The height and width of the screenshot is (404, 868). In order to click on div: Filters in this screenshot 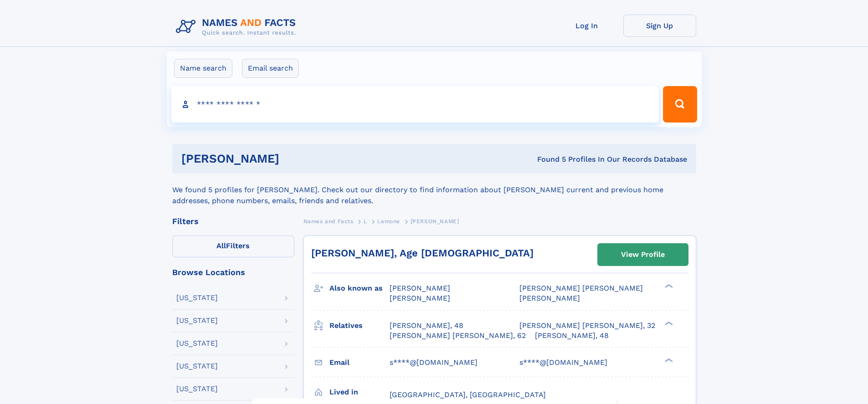, I will do `click(234, 221)`.